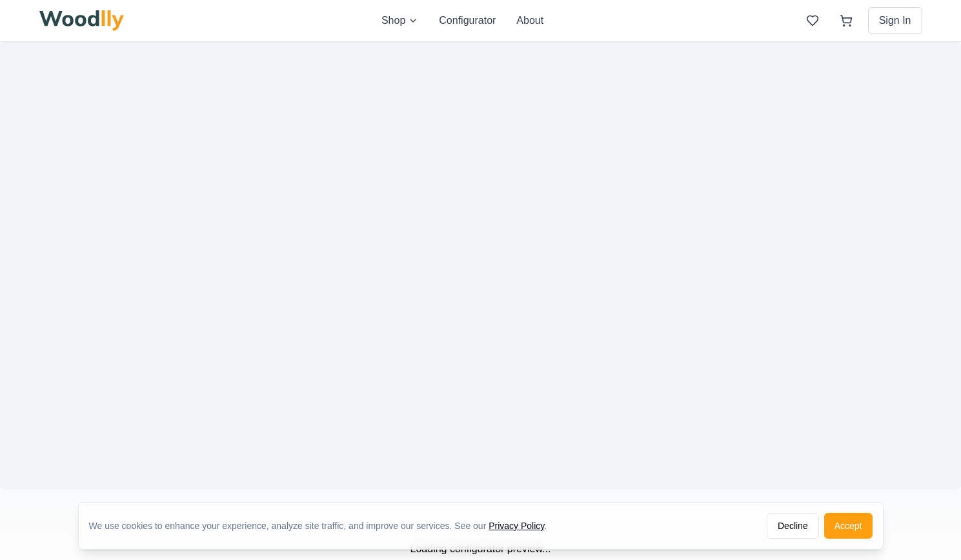 This screenshot has height=560, width=961. Describe the element at coordinates (82, 21) in the screenshot. I see `img: Woodlly` at that location.